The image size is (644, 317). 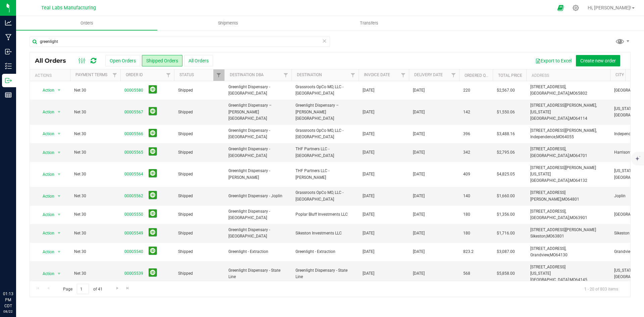 I want to click on span: $3,488.16, so click(x=506, y=134).